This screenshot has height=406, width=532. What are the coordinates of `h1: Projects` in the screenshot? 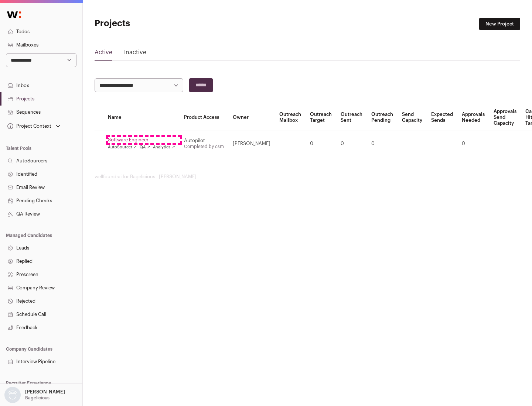 It's located at (166, 24).